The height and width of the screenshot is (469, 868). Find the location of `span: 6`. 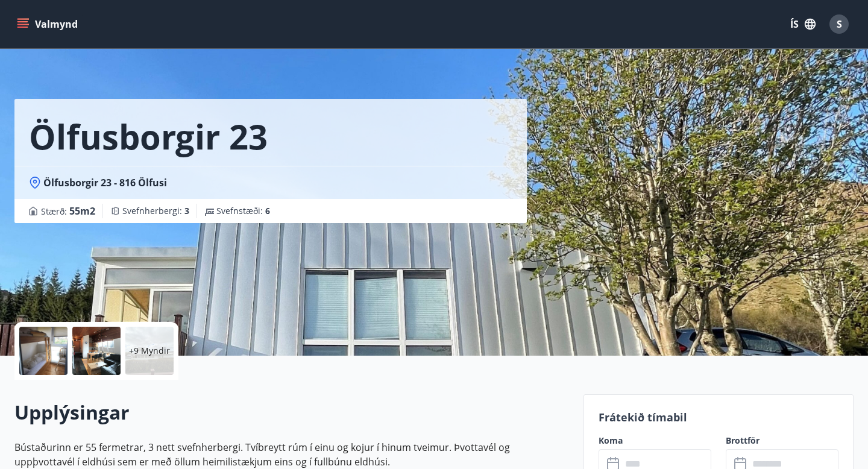

span: 6 is located at coordinates (267, 211).